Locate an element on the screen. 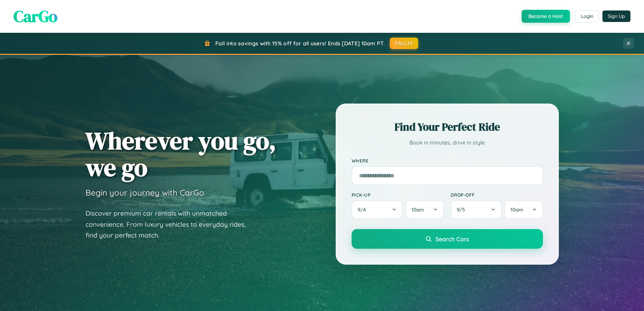 This screenshot has height=311, width=644. button: 9/4 is located at coordinates (377, 209).